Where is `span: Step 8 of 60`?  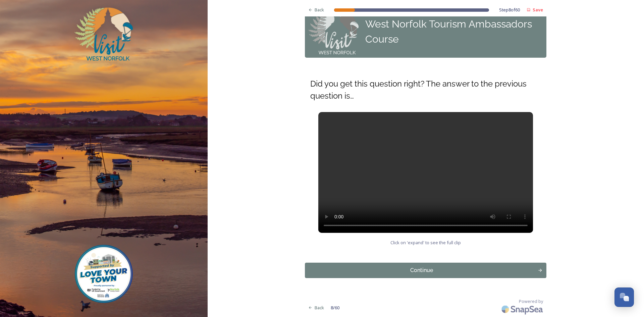
span: Step 8 of 60 is located at coordinates (510, 10).